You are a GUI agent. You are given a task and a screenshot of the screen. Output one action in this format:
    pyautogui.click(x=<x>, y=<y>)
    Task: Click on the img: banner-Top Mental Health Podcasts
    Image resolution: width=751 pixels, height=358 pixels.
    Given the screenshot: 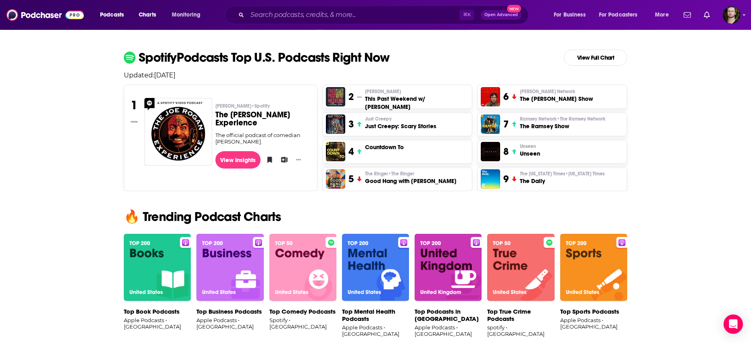 What is the action you would take?
    pyautogui.click(x=376, y=268)
    